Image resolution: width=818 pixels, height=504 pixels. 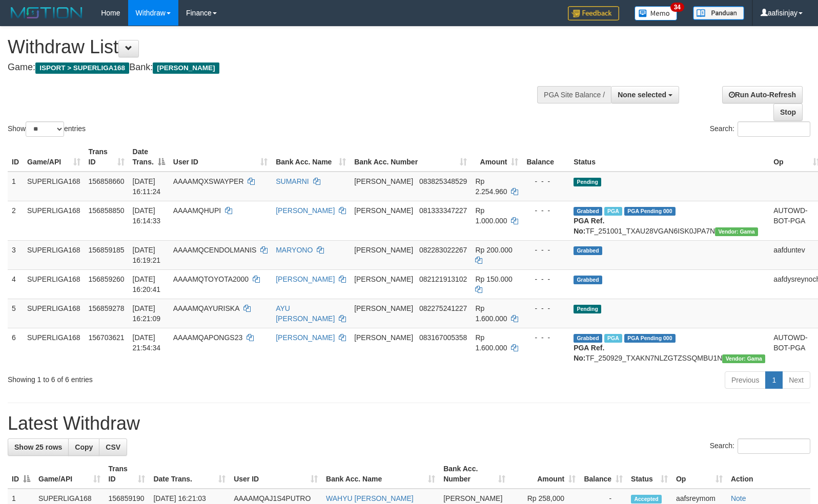 What do you see at coordinates (107, 210) in the screenshot?
I see `span: 156858850` at bounding box center [107, 210].